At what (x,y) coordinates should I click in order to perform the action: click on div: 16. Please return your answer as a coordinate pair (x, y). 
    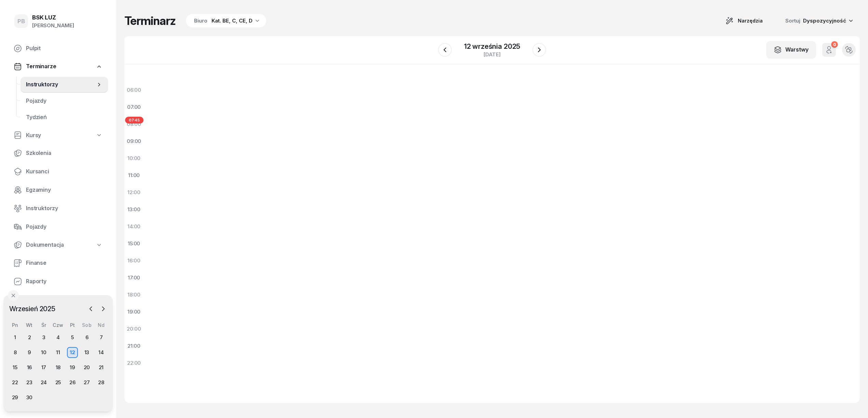
    Looking at the image, I should click on (30, 368).